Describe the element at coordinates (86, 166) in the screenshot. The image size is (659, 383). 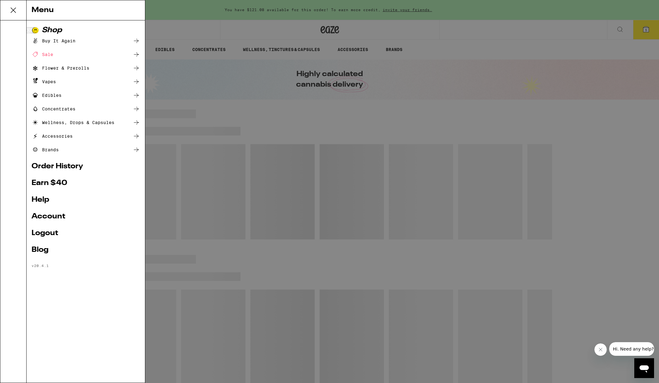
I see `a: Order History` at that location.